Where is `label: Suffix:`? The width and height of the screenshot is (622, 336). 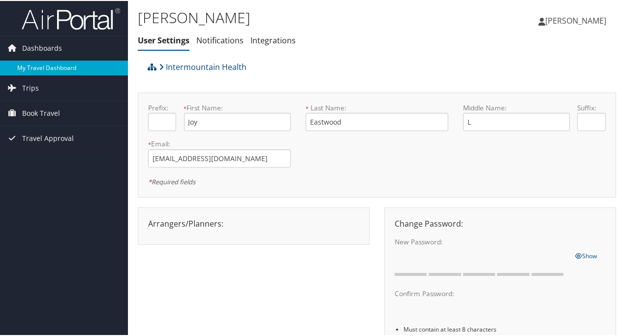
label: Suffix: is located at coordinates (591, 107).